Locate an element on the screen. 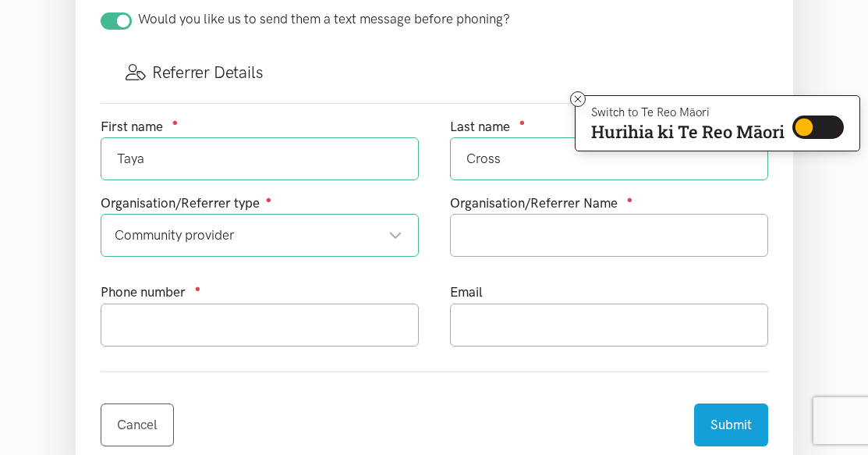 This screenshot has height=455, width=868. button: Submit is located at coordinates (730, 425).